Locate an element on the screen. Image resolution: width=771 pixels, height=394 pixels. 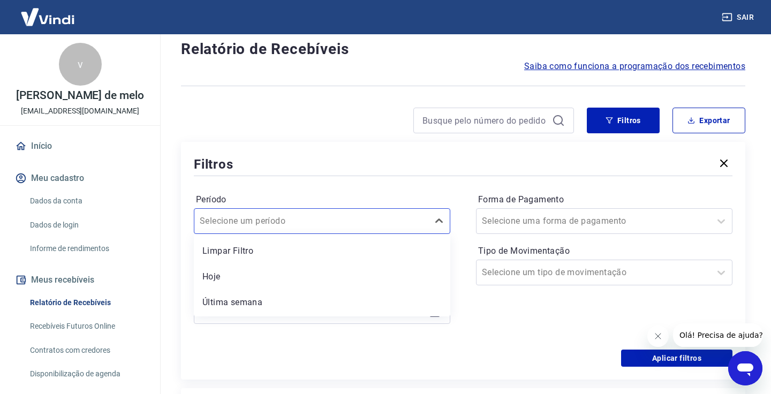
span: Olá! Precisa de ajuda? is located at coordinates (48, 12).